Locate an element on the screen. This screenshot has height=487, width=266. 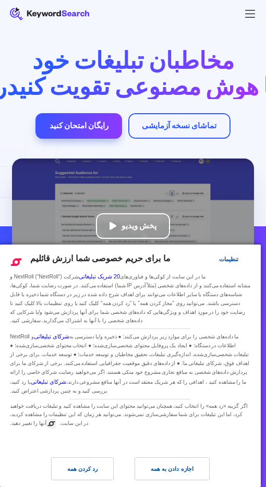
a: لایت باکس باز is located at coordinates (133, 226).